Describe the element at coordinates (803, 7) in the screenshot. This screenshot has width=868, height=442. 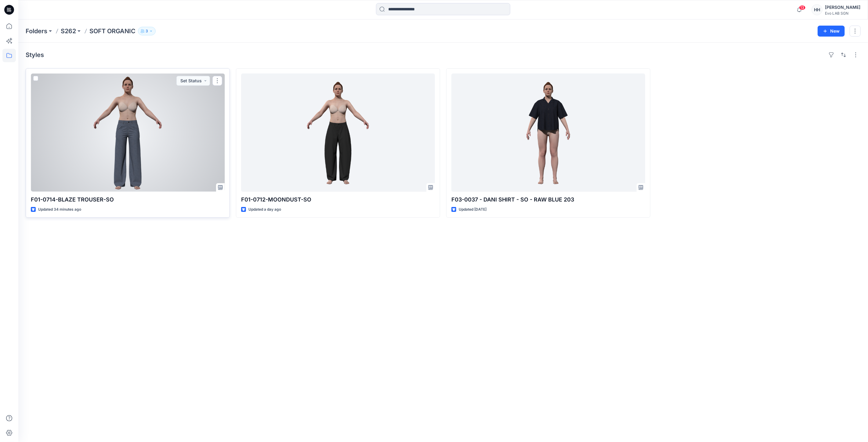
I see `span: 13` at that location.